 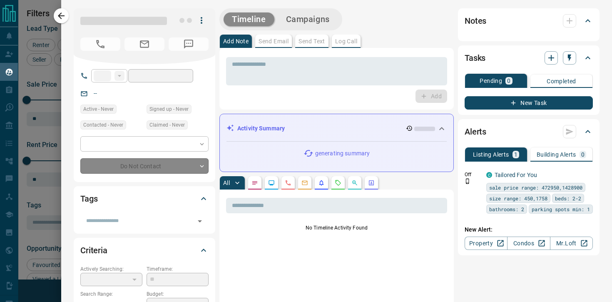 What do you see at coordinates (516, 175) in the screenshot?
I see `a: Tailored For You` at bounding box center [516, 175].